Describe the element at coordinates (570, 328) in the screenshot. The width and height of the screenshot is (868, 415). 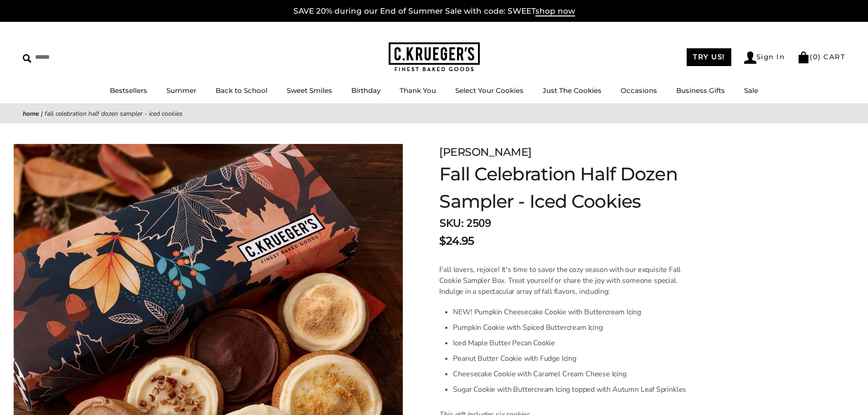
I see `li: Pumpkin Cookie with Spiced Buttercream Icing` at that location.